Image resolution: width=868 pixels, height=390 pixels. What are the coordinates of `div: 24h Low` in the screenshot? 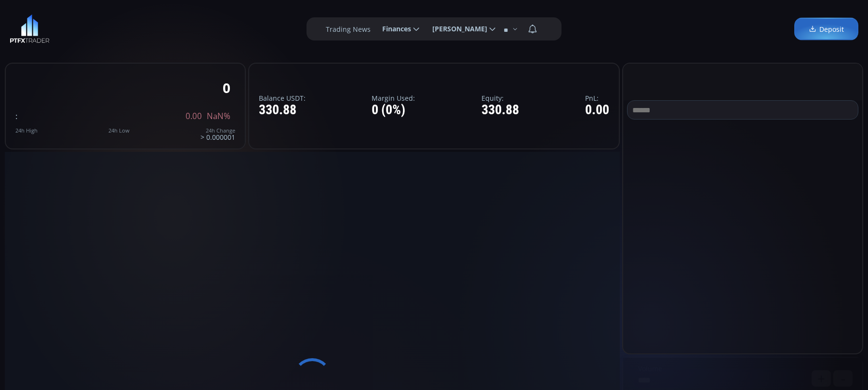 It's located at (119, 131).